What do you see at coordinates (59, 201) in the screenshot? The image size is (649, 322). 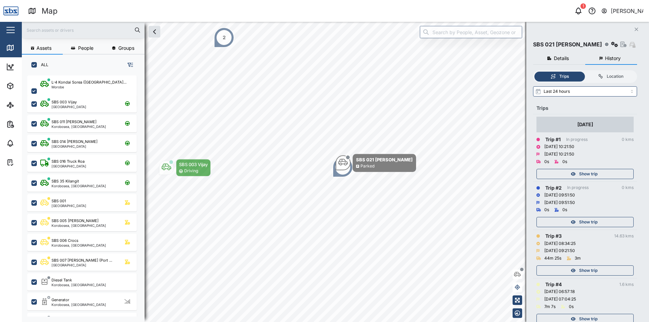 I see `div: SBS 001` at bounding box center [59, 201].